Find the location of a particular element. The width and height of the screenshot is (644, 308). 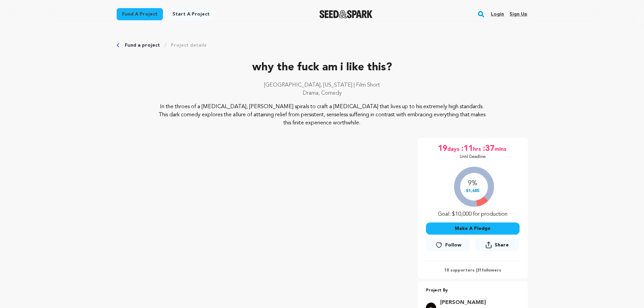

button: Share is located at coordinates (497, 245).